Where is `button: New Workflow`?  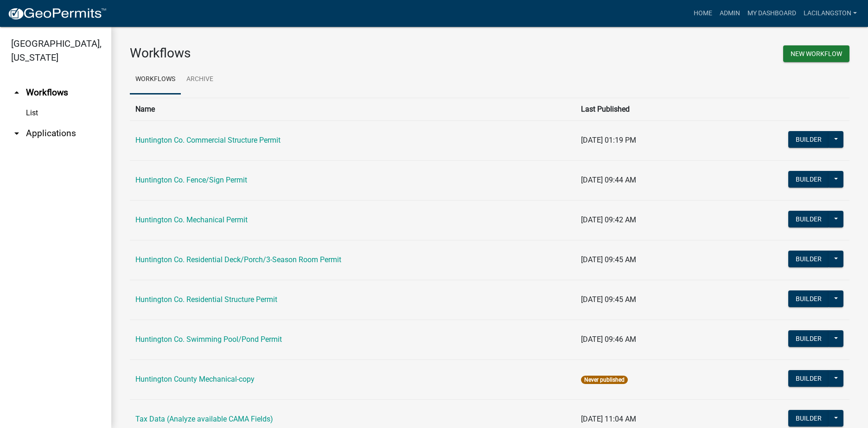 button: New Workflow is located at coordinates (816, 54).